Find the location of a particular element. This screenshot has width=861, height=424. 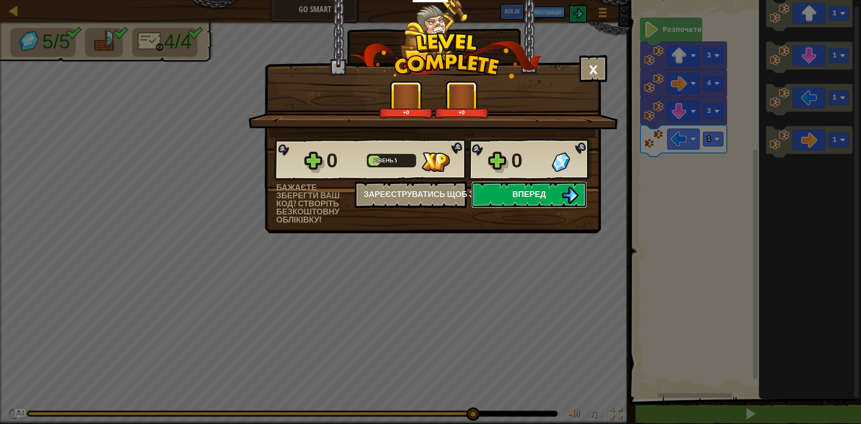

span: Вперед is located at coordinates (529, 194).